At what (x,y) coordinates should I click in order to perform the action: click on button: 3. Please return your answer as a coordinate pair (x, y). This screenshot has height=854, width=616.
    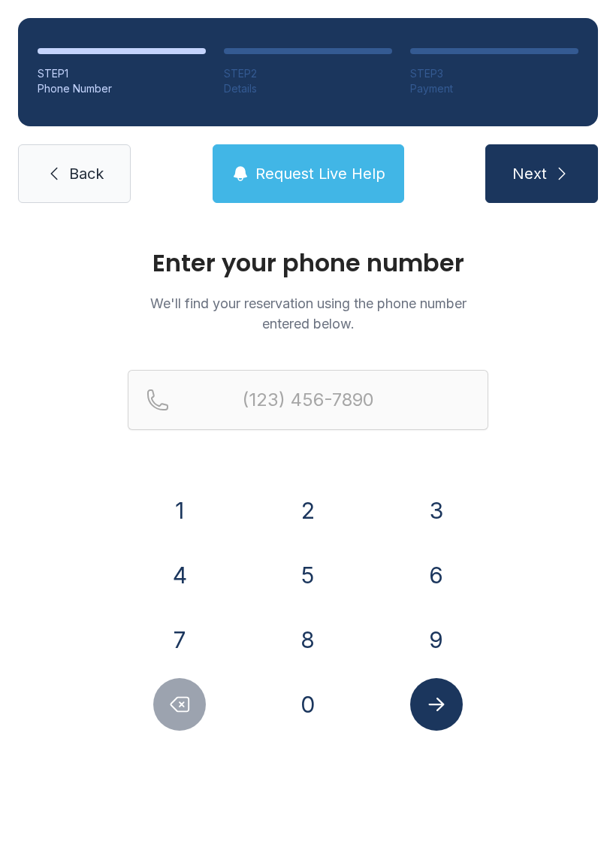
    Looking at the image, I should click on (437, 511).